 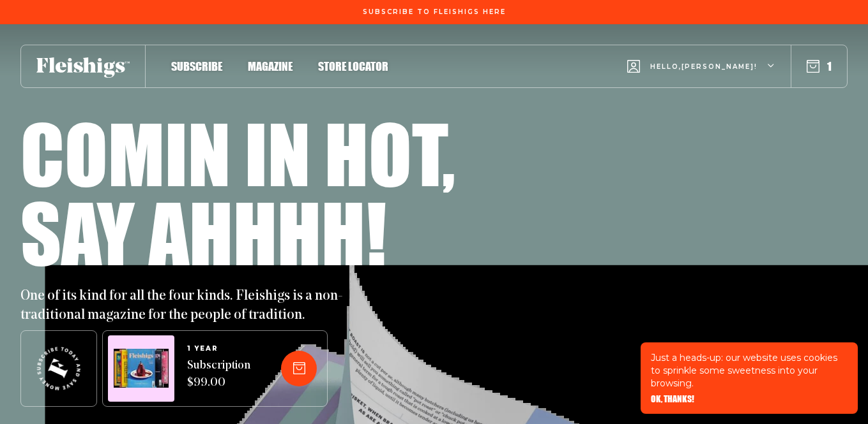 What do you see at coordinates (672, 399) in the screenshot?
I see `button: OK, THANKS!` at bounding box center [672, 399].